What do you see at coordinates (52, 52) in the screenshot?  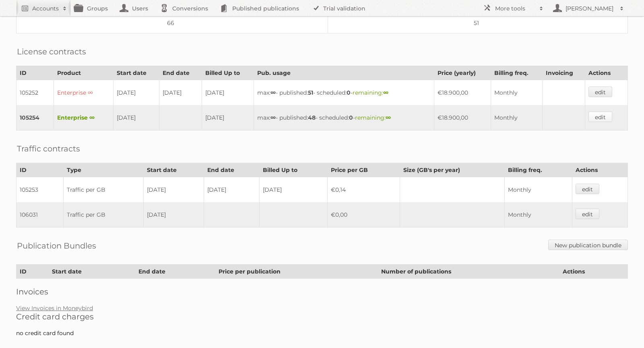 I see `h2: License contracts` at bounding box center [52, 52].